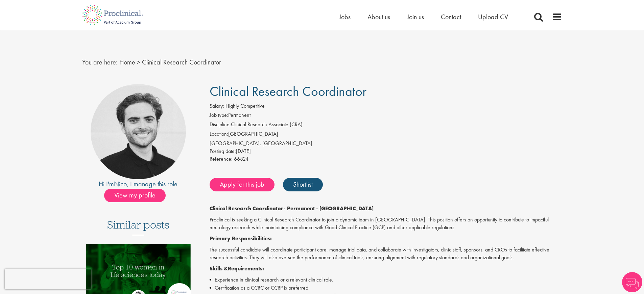  Describe the element at coordinates (416, 17) in the screenshot. I see `a: Join us` at that location.